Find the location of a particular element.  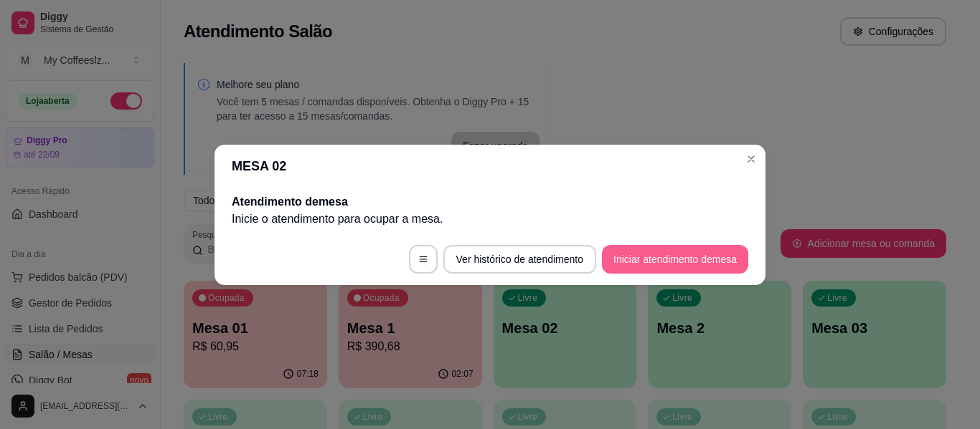

header: MESA 02 is located at coordinates (490, 166).